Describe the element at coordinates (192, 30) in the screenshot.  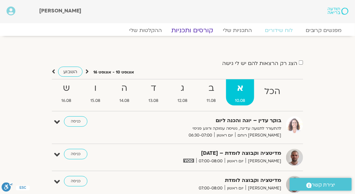
I see `a: קורסים ותכניות` at that location.